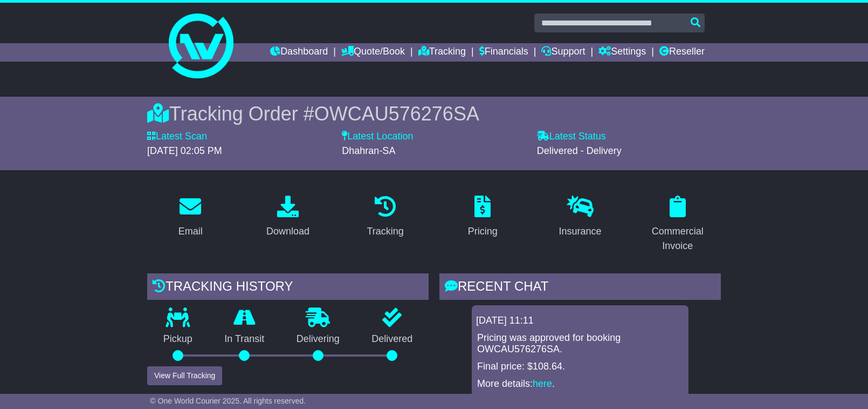 This screenshot has height=409, width=868. I want to click on div: Insurance, so click(580, 231).